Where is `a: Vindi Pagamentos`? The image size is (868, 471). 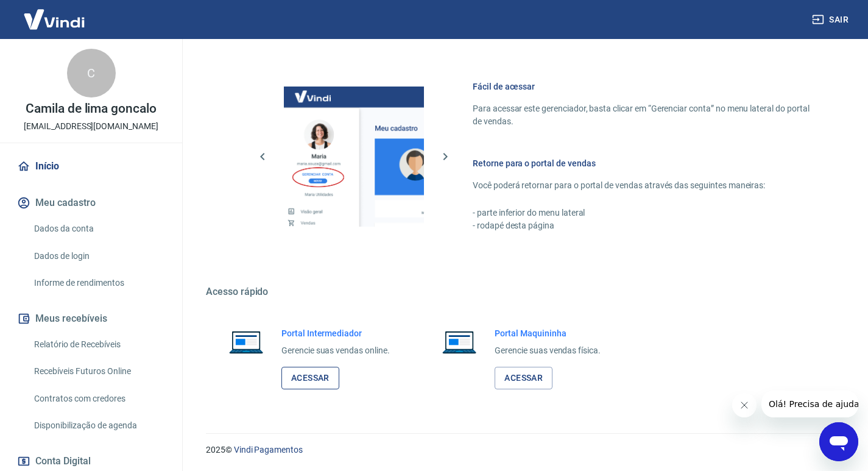 a: Vindi Pagamentos is located at coordinates (268, 450).